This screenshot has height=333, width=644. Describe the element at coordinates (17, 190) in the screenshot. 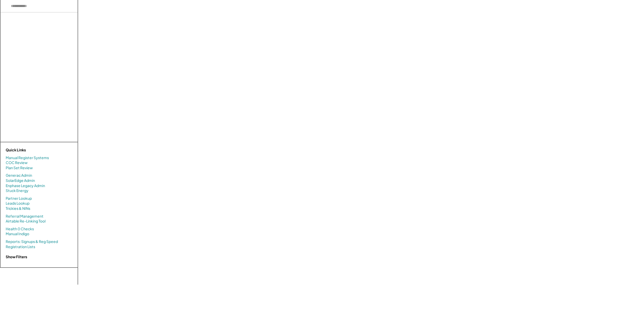

I see `a: Stuck Energy` at that location.